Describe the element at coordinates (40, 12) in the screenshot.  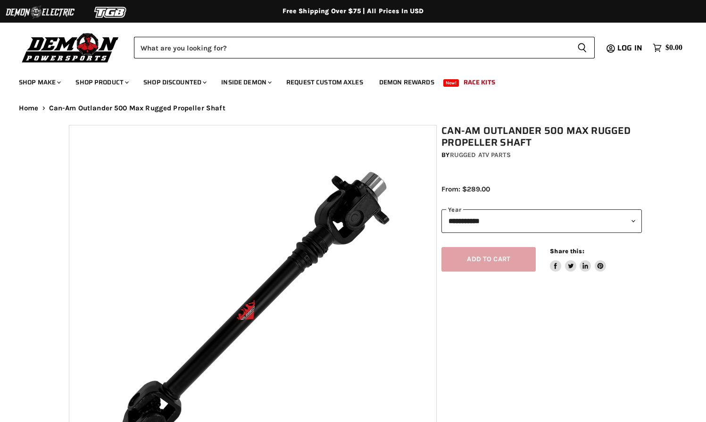
I see `img: Demon Electric Logo 2` at that location.